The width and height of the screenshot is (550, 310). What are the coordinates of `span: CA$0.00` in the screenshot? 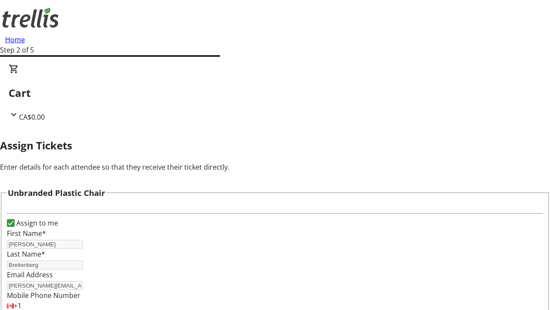 It's located at (32, 117).